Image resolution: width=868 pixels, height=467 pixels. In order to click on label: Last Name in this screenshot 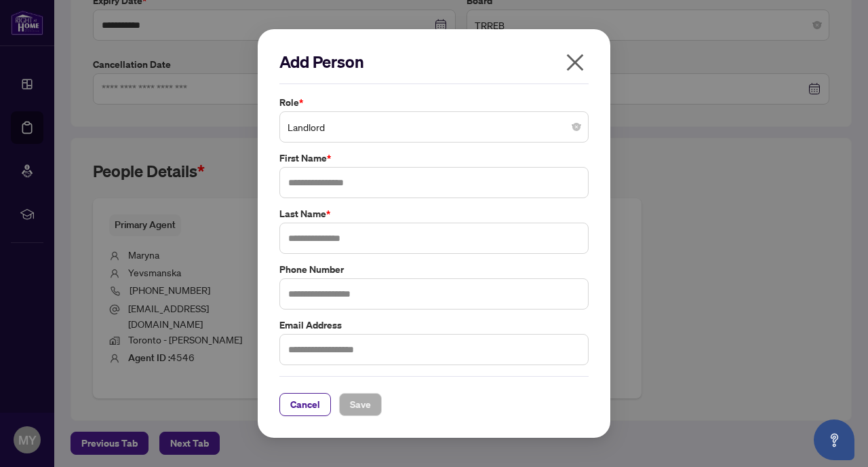, I will do `click(434, 214)`.